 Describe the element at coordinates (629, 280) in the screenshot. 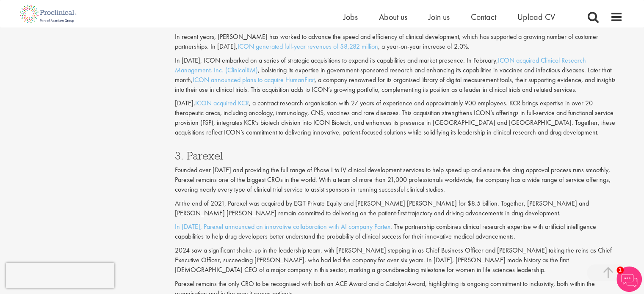

I see `img: Chatbot` at that location.